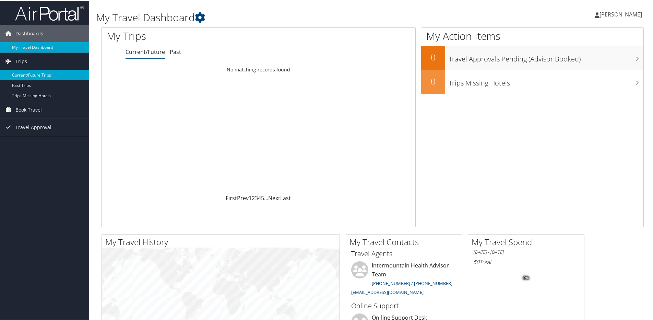 Image resolution: width=653 pixels, height=320 pixels. I want to click on a: 0Travel Approvals Pending (Advisor Booked), so click(532, 57).